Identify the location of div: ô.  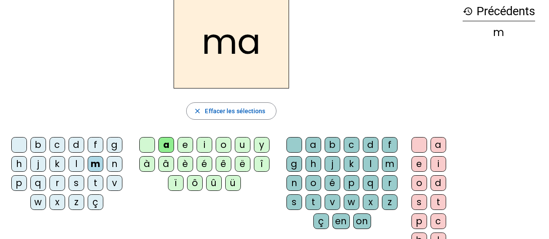
(195, 183).